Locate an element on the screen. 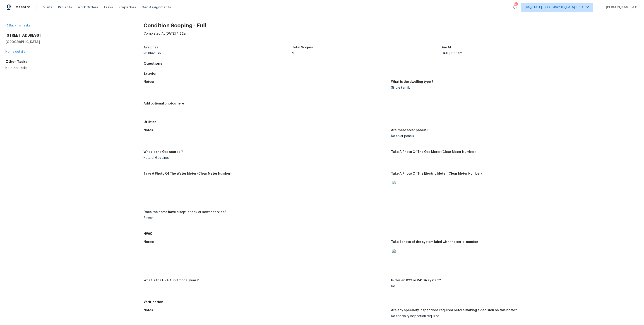 The width and height of the screenshot is (644, 325). h5: HVAC is located at coordinates (391, 233).